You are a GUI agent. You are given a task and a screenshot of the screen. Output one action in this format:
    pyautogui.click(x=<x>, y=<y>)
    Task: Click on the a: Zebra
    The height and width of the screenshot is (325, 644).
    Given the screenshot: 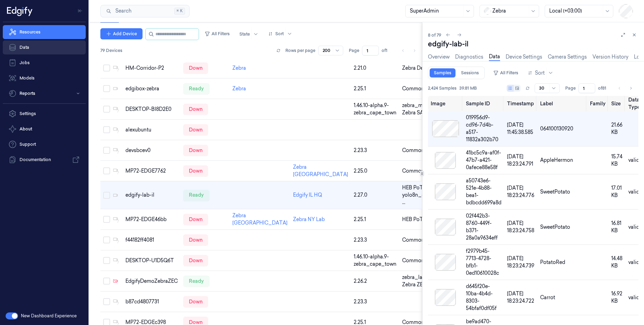 What is the action you would take?
    pyautogui.click(x=239, y=68)
    